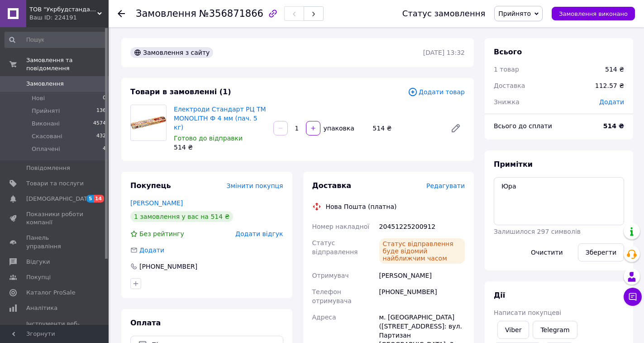  Describe the element at coordinates (436, 92) in the screenshot. I see `span: Додати товар` at that location.